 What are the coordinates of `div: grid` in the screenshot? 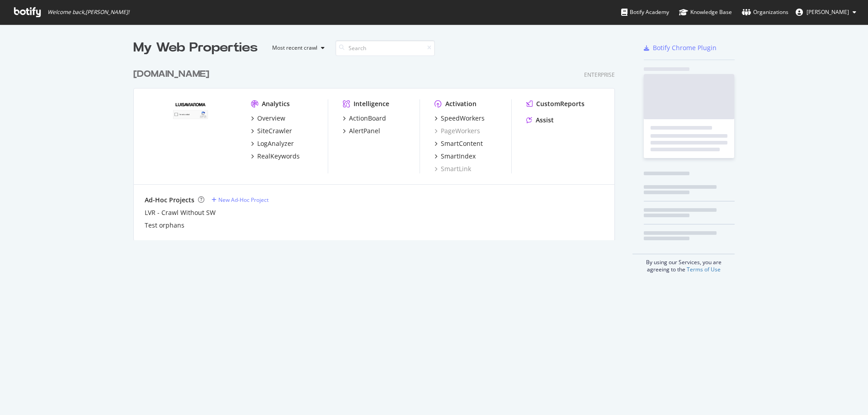 It's located at (377, 149).